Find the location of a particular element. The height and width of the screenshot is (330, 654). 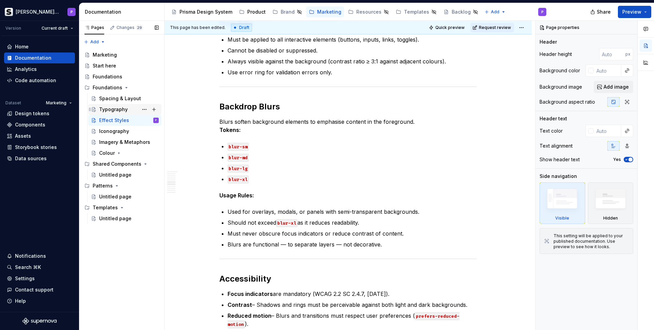

button: Contact support is located at coordinates (40, 290).